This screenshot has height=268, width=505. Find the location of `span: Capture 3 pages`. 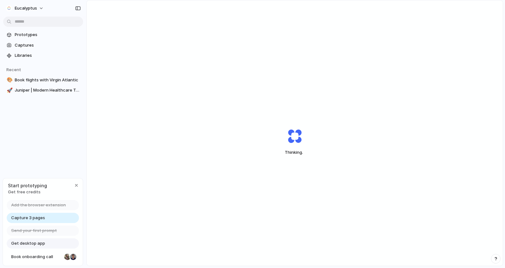

span: Capture 3 pages is located at coordinates (28, 218).